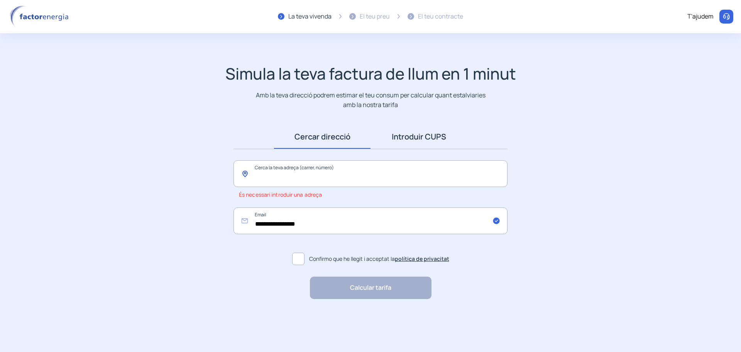 Image resolution: width=741 pixels, height=352 pixels. What do you see at coordinates (422, 258) in the screenshot?
I see `a: política de privacitat` at bounding box center [422, 258].